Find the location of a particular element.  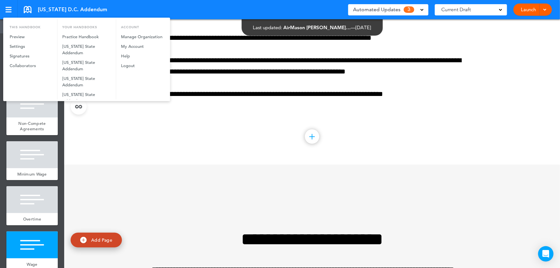

a: Practice Handbook is located at coordinates (87, 37).